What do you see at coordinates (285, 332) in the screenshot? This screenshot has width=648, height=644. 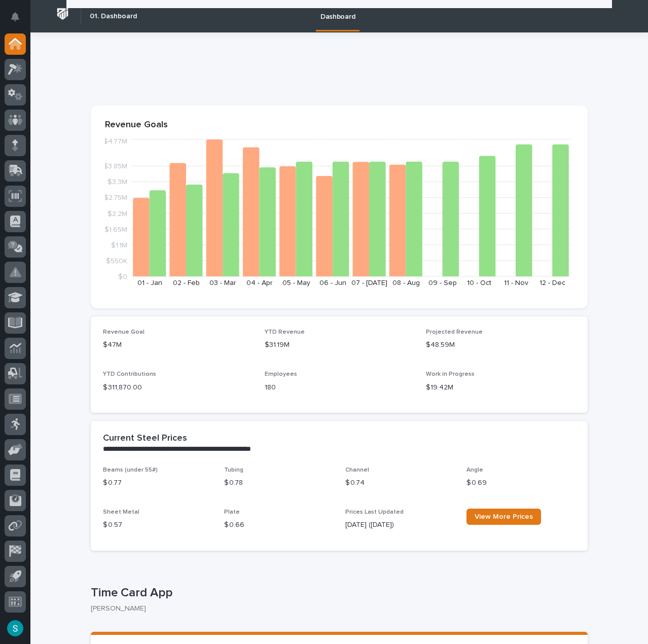 I see `span: YTD Revenue` at bounding box center [285, 332].